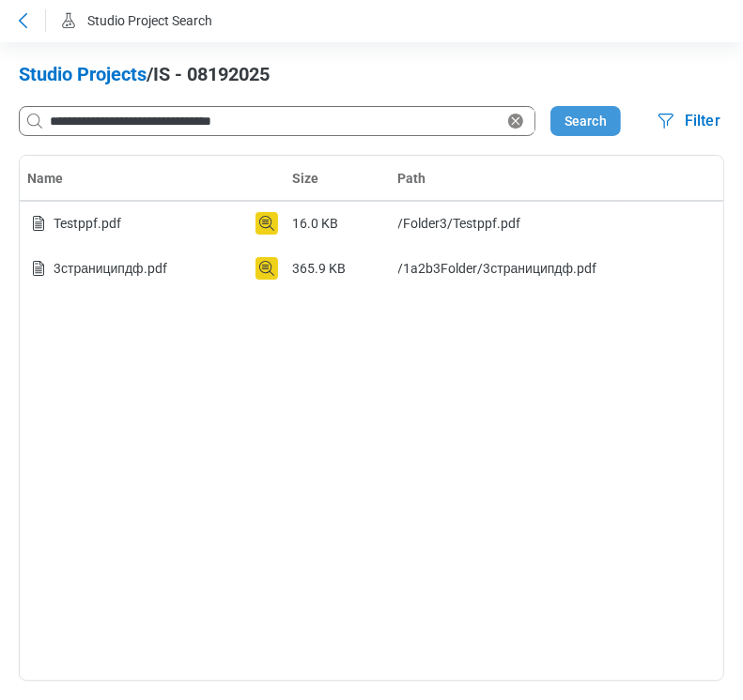  Describe the element at coordinates (338, 269) in the screenshot. I see `td: 365.9 KB` at that location.